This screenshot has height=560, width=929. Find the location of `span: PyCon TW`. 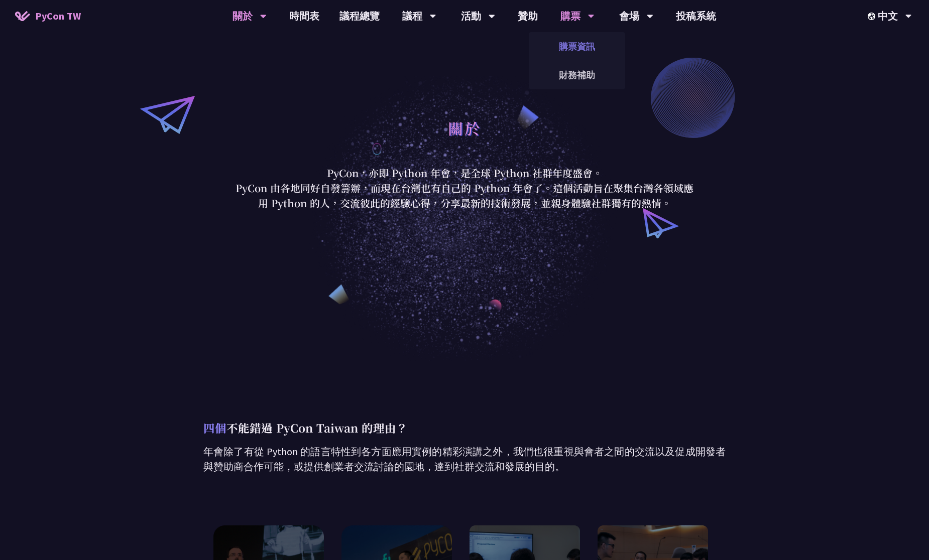

span: PyCon TW is located at coordinates (58, 16).